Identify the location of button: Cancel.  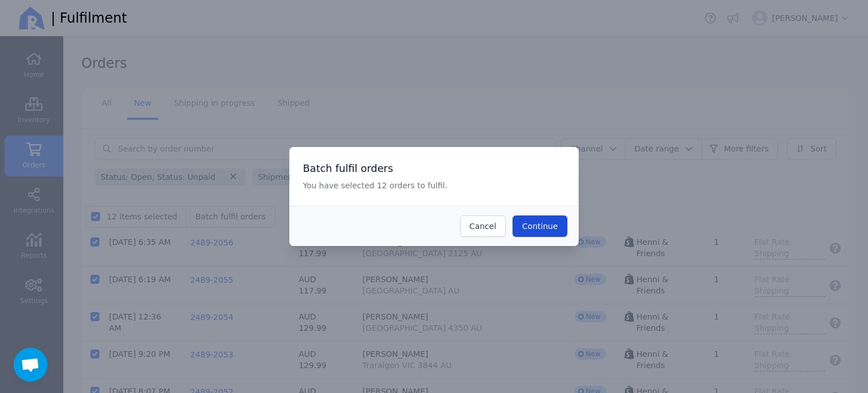
(483, 226).